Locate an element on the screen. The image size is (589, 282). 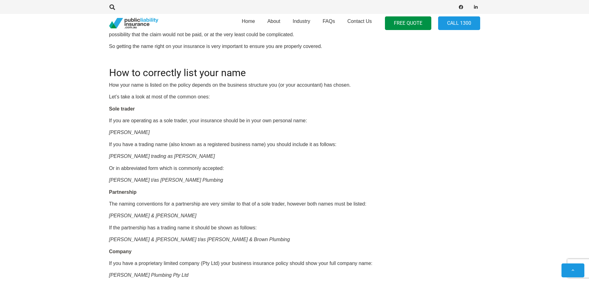
a: Contact Us is located at coordinates (359, 23).